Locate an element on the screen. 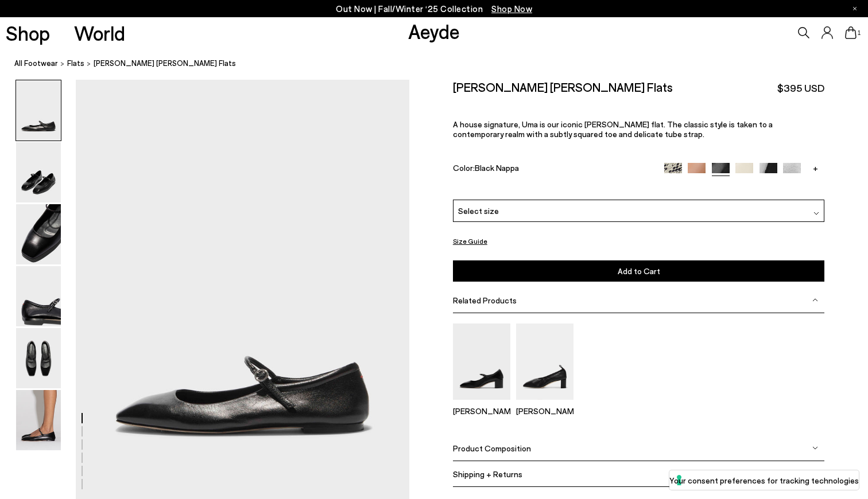 The width and height of the screenshot is (868, 499). a: Shop is located at coordinates (28, 33).